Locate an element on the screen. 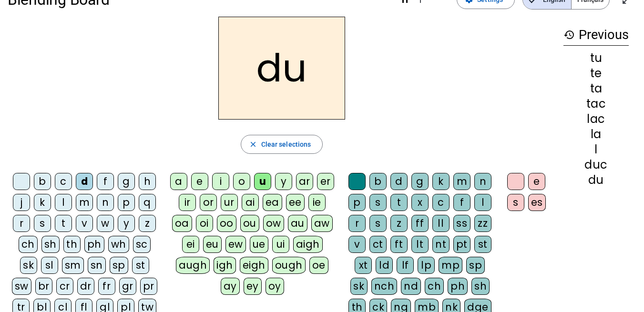  div: ee is located at coordinates (295, 203).